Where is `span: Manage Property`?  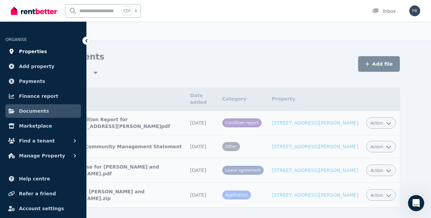
span: Manage Property is located at coordinates (42, 156).